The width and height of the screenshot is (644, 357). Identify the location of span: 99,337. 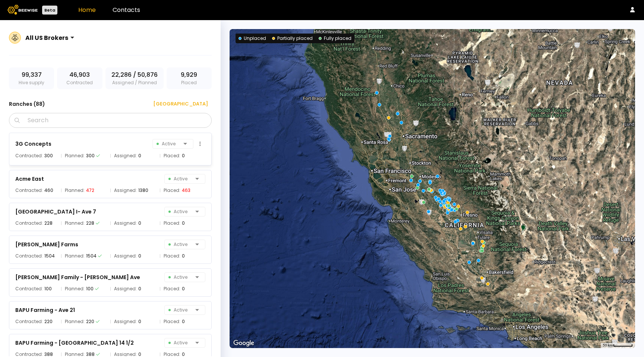
(32, 75).